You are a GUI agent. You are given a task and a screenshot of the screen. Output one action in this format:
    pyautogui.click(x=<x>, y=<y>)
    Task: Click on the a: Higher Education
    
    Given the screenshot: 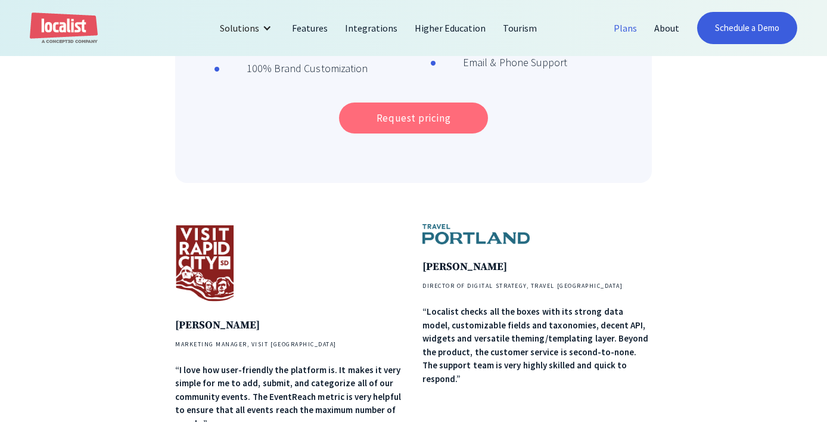 What is the action you would take?
    pyautogui.click(x=450, y=28)
    